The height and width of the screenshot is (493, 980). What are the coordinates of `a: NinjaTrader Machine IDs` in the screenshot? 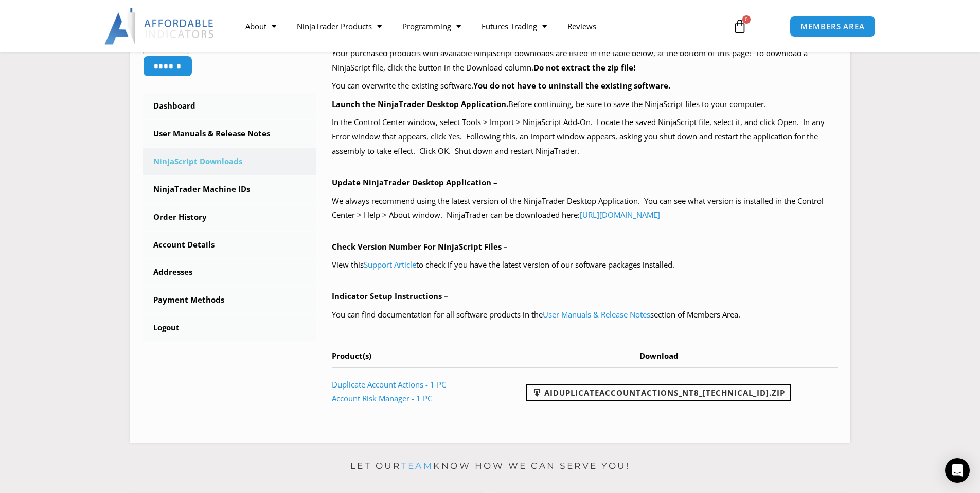 It's located at (230, 190).